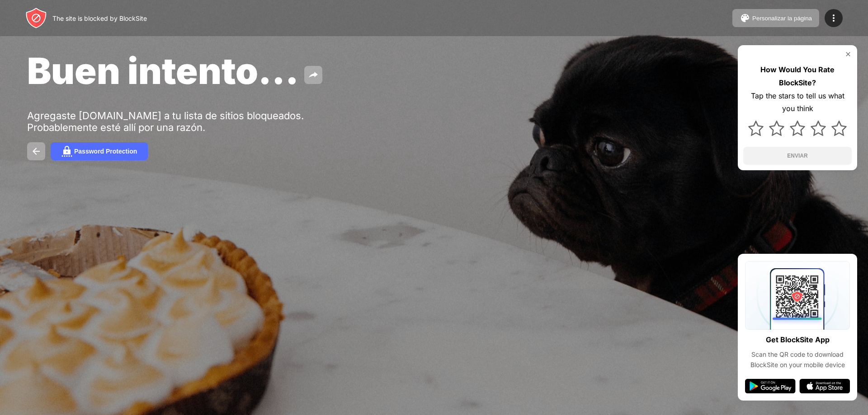 This screenshot has height=415, width=868. Describe the element at coordinates (848, 54) in the screenshot. I see `img: rate-us-close.svg` at that location.